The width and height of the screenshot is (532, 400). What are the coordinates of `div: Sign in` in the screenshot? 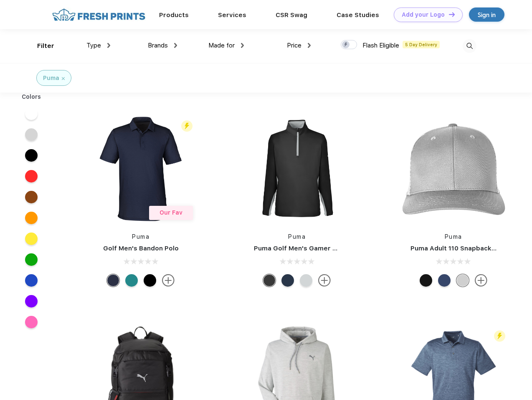 It's located at (486, 15).